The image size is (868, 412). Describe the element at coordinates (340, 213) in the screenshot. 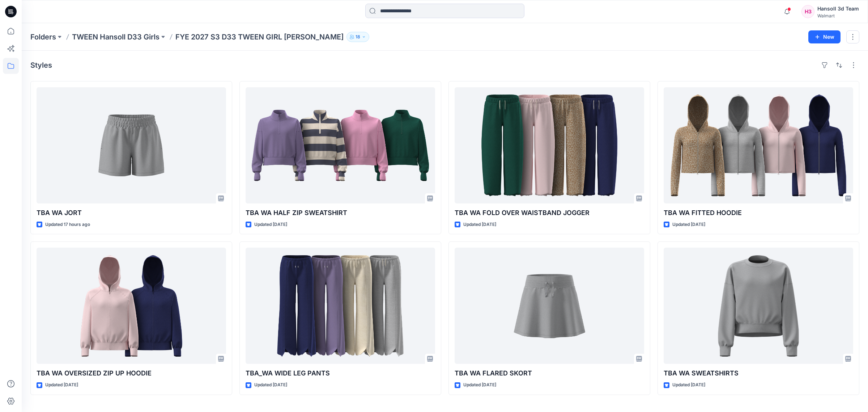

I see `p: TBA WA HALF ZIP SWEATSHIRT` at that location.